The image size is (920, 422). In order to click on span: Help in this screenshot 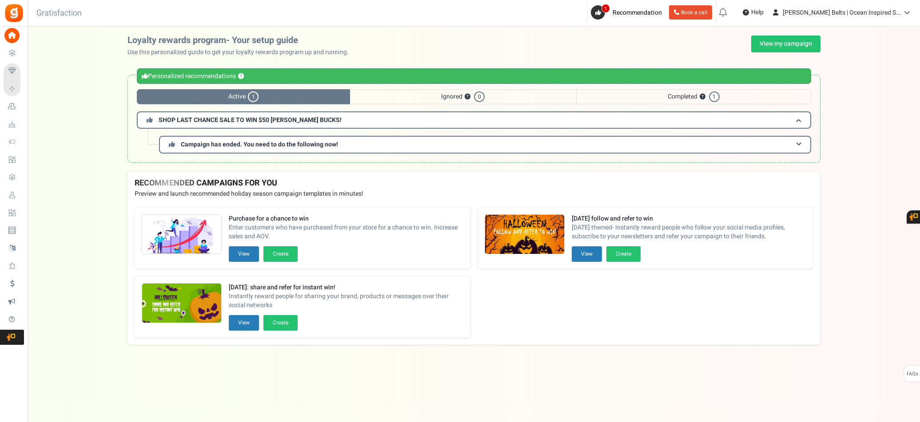, I will do `click(756, 12)`.